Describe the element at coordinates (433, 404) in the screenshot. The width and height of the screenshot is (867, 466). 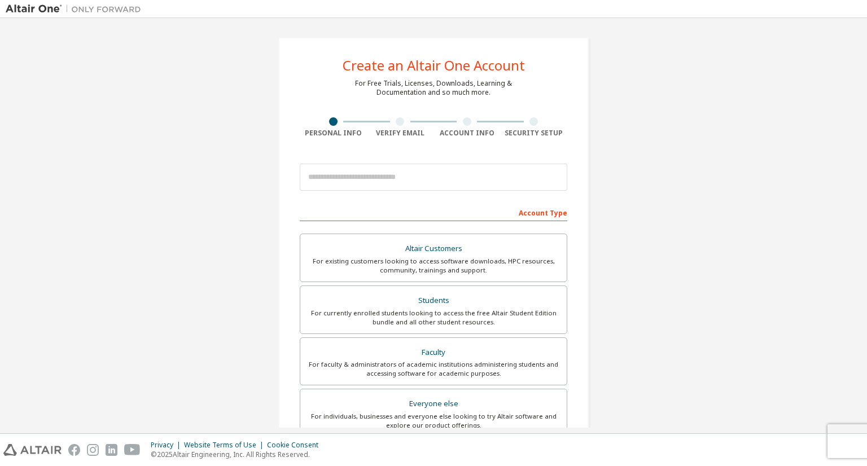
I see `div: Everyone else` at that location.